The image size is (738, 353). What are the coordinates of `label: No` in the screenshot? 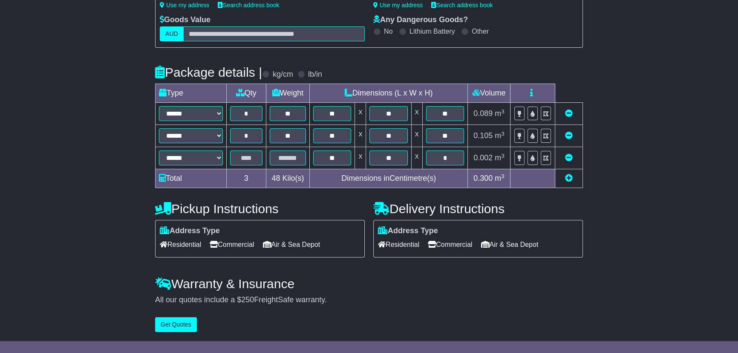 It's located at (388, 31).